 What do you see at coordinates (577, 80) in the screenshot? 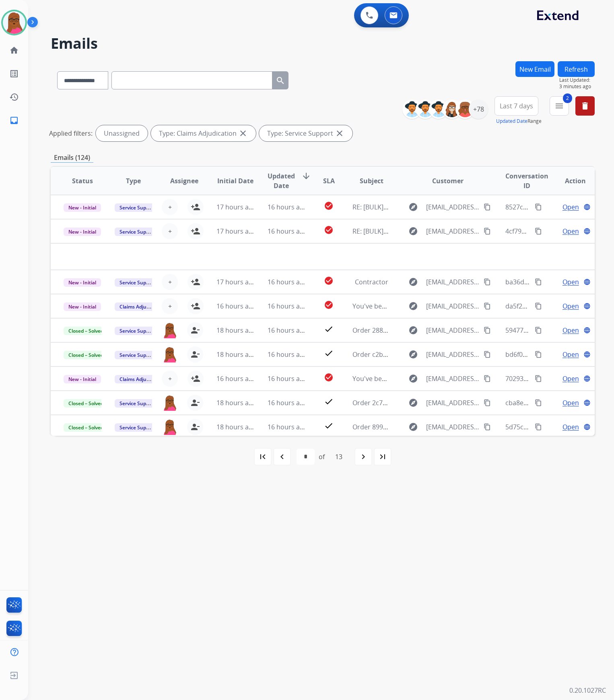
I see `span: Last Updated:` at bounding box center [577, 80].